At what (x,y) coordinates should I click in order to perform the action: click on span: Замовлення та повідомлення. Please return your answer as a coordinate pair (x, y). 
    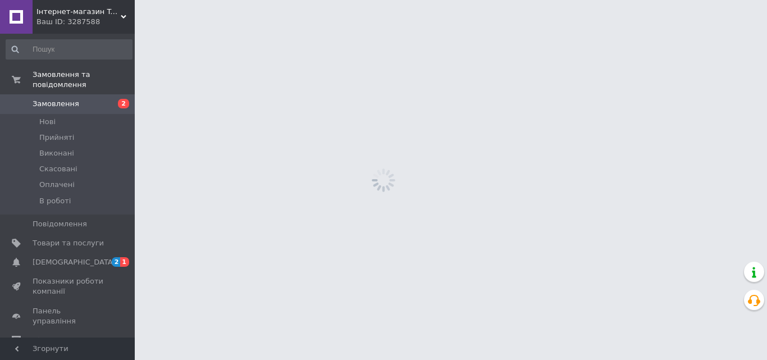
    Looking at the image, I should click on (84, 80).